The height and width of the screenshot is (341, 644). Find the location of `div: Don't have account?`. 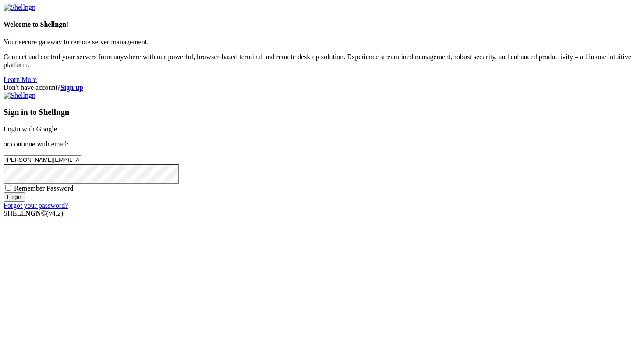

div: Don't have account? is located at coordinates (322, 88).